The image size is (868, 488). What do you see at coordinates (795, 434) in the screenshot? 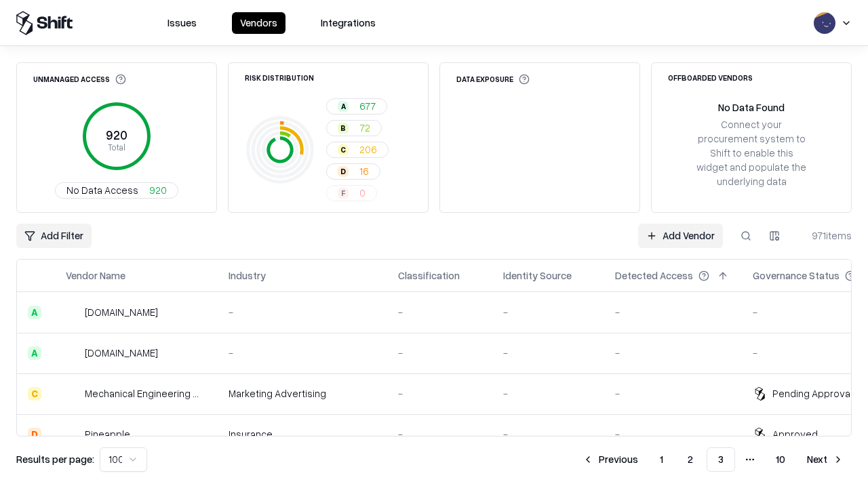
I see `div: Approved` at bounding box center [795, 434].